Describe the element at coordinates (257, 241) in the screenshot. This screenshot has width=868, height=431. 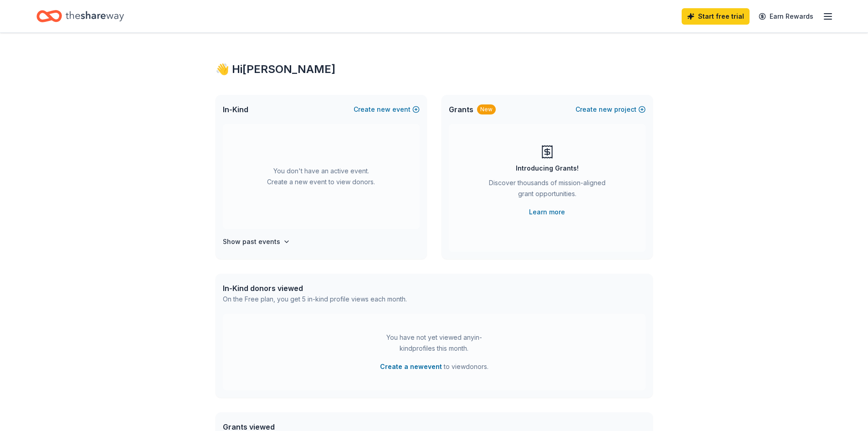
I see `button: Show past events` at that location.